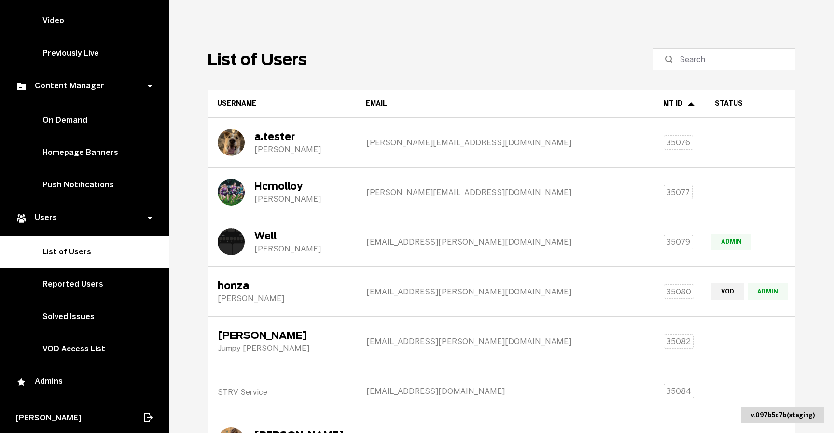 The image size is (834, 433). What do you see at coordinates (148, 418) in the screenshot?
I see `button: Log out` at bounding box center [148, 418].